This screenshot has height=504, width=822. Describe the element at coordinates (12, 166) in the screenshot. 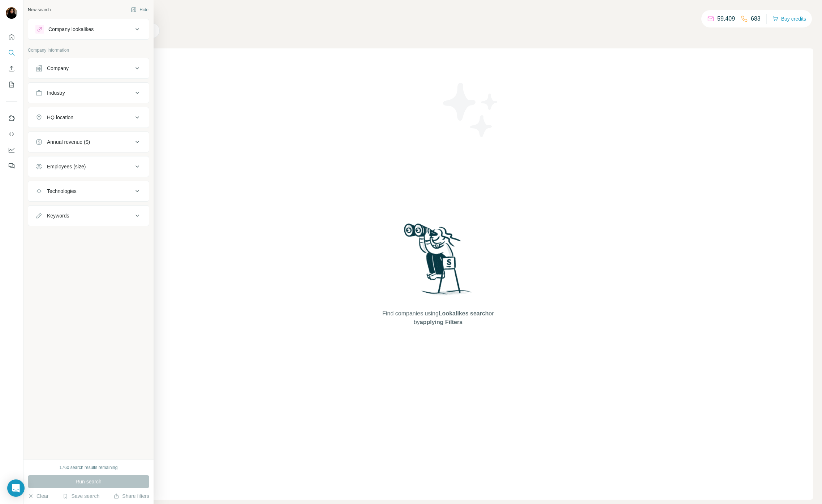

I see `button: Feedback` at that location.